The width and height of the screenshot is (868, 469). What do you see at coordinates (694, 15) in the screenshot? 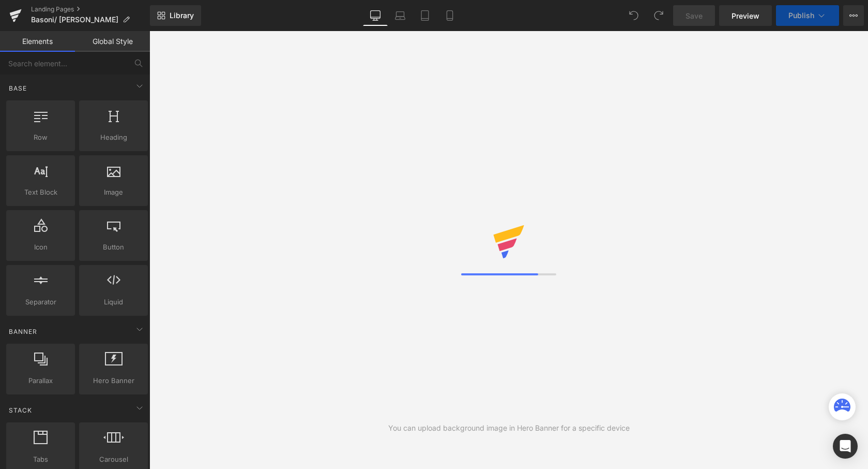
I see `span: Save` at bounding box center [694, 15].